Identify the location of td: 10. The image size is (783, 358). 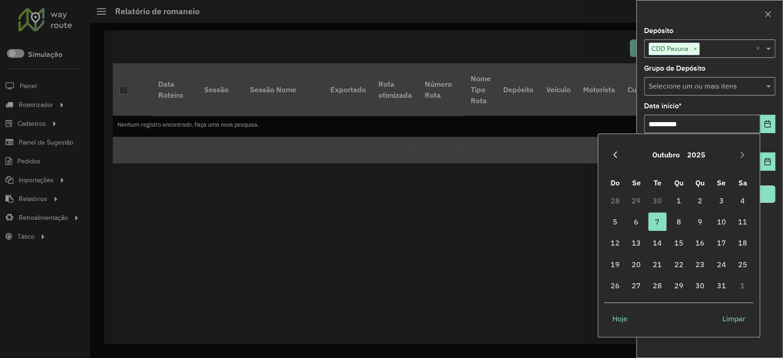
(721, 221).